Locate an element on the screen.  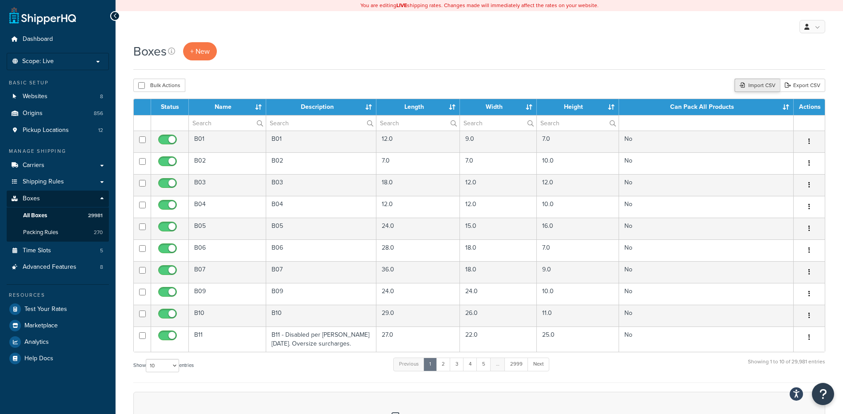
div: Manage Shipping is located at coordinates (58, 151).